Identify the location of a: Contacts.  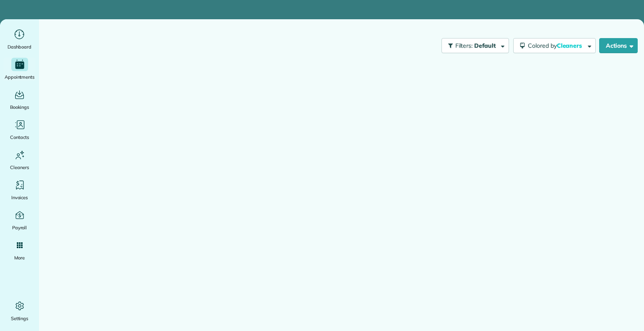
(19, 130).